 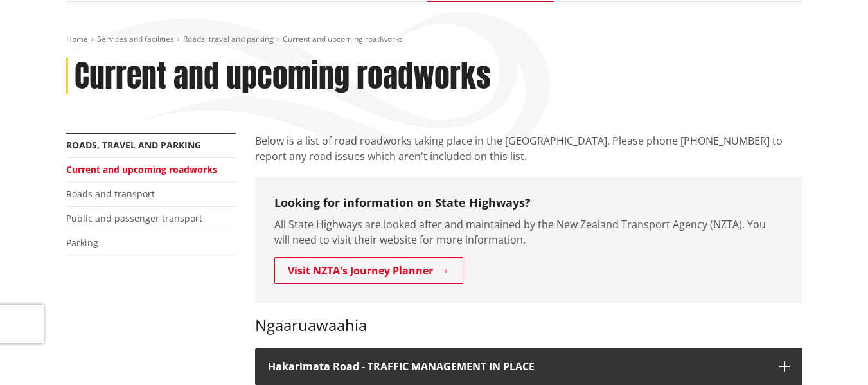 I want to click on a: Home, so click(x=77, y=38).